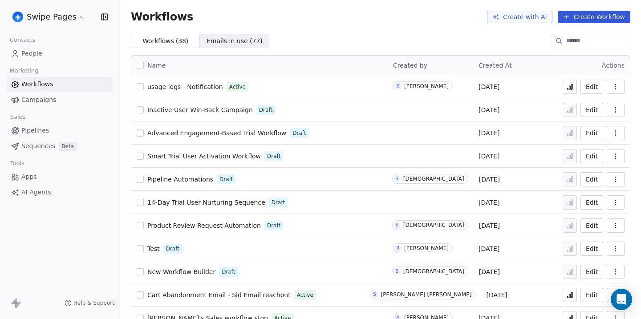  What do you see at coordinates (204, 156) in the screenshot?
I see `a: Smart Trial User Activation Workflow` at bounding box center [204, 156].